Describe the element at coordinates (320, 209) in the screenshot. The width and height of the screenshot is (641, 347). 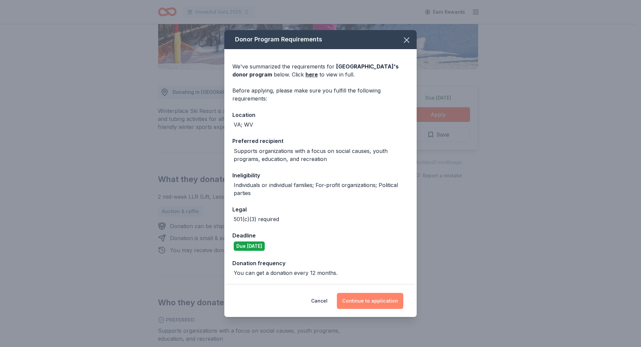
I see `div: Legal` at that location.